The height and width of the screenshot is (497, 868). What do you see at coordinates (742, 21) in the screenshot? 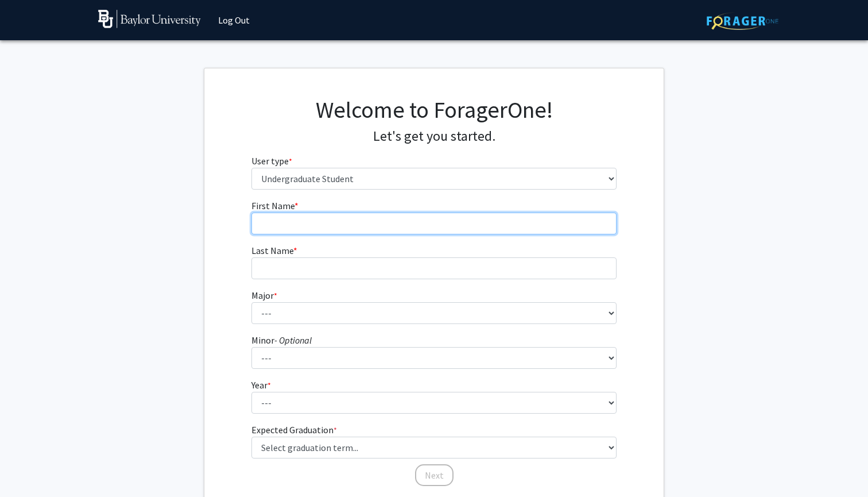
I see `img: ForagerOne Logo` at bounding box center [742, 21].